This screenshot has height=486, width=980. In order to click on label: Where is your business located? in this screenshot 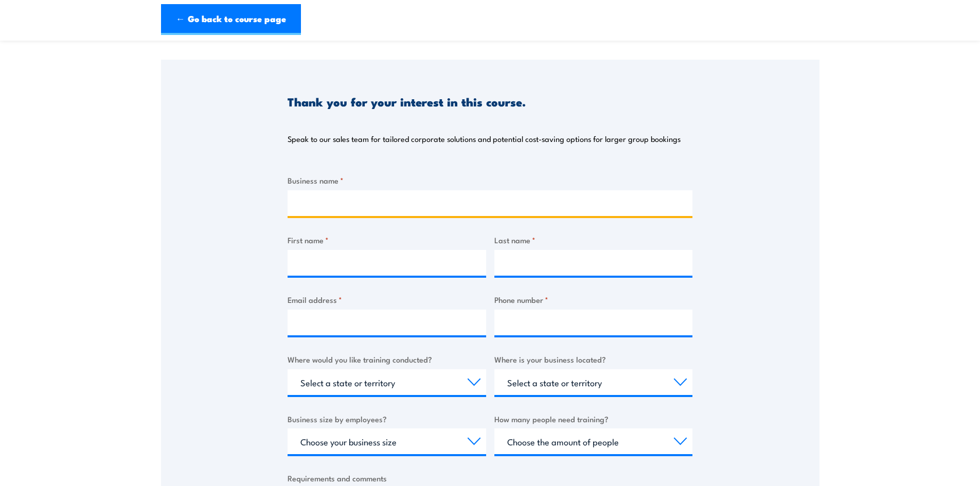, I will do `click(594, 359)`.